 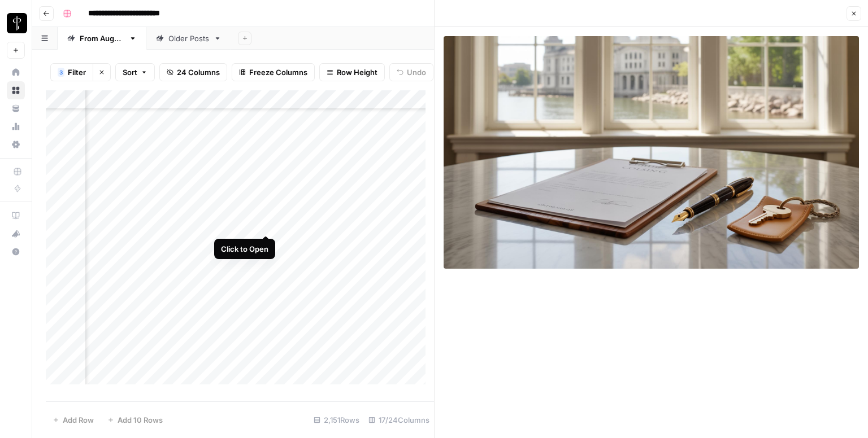 What do you see at coordinates (130, 72) in the screenshot?
I see `span: Sort` at bounding box center [130, 72].